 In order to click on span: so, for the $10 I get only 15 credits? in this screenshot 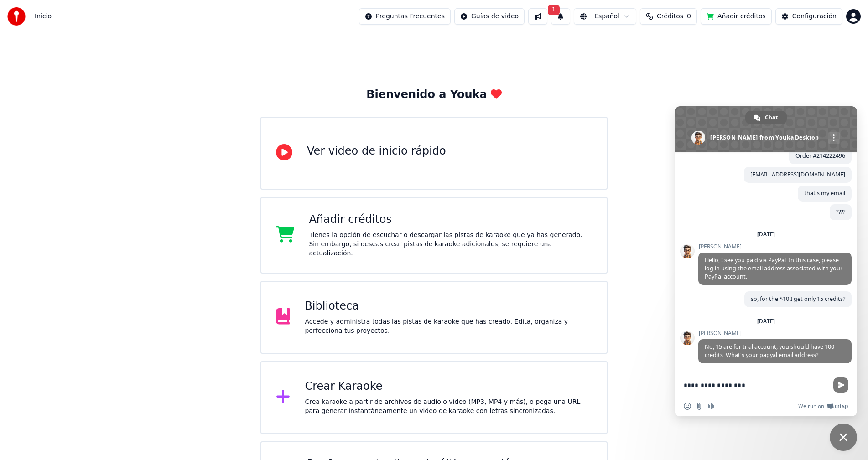, I will do `click(798, 299)`.